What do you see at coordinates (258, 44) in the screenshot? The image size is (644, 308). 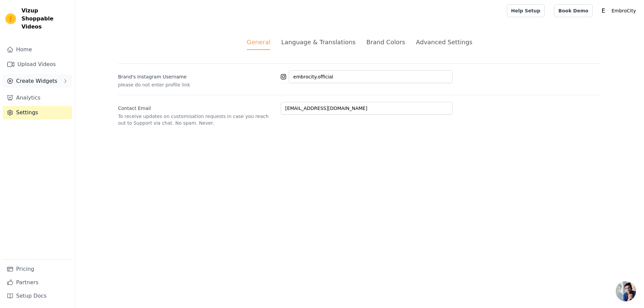 I see `div: General` at bounding box center [258, 44].